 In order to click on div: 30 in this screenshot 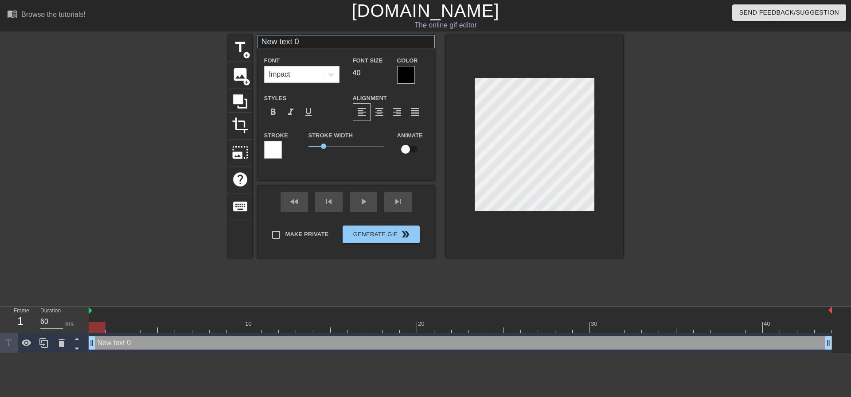, I will do `click(594, 324)`.